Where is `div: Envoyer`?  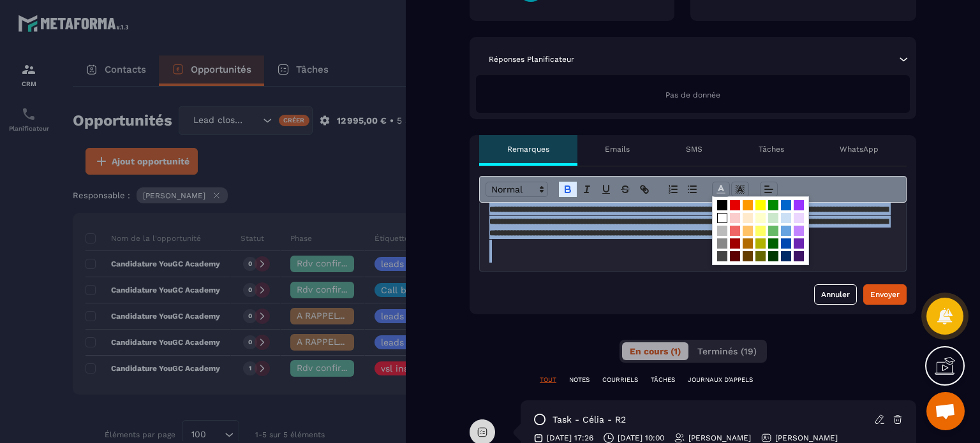 div: Envoyer is located at coordinates (885, 294).